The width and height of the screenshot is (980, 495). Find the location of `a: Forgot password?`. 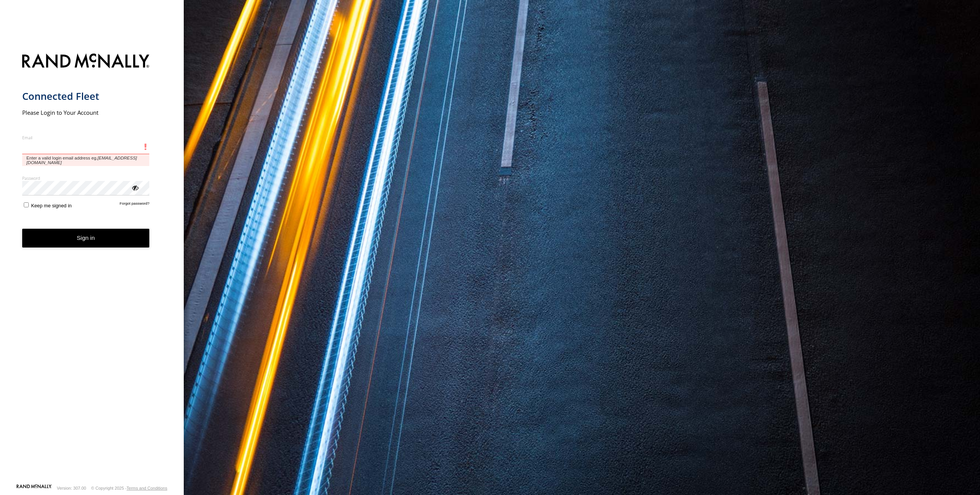

a: Forgot password? is located at coordinates (135, 205).